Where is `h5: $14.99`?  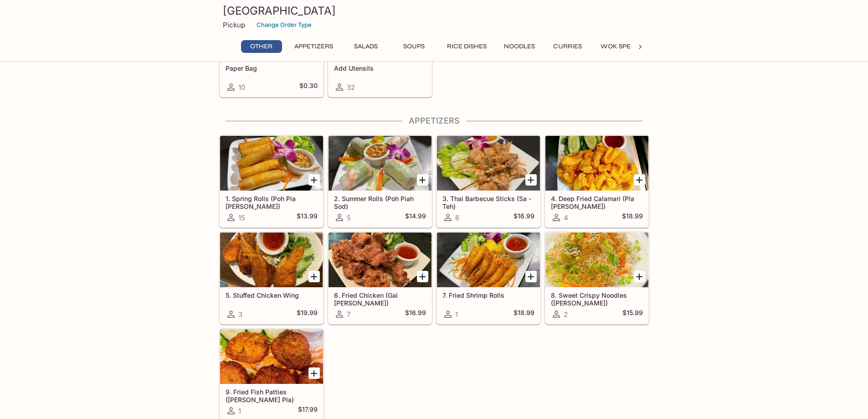 h5: $14.99 is located at coordinates (416, 217).